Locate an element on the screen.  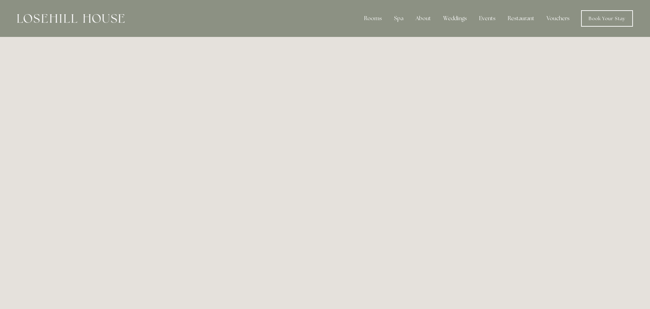
div: Spa is located at coordinates (399, 18).